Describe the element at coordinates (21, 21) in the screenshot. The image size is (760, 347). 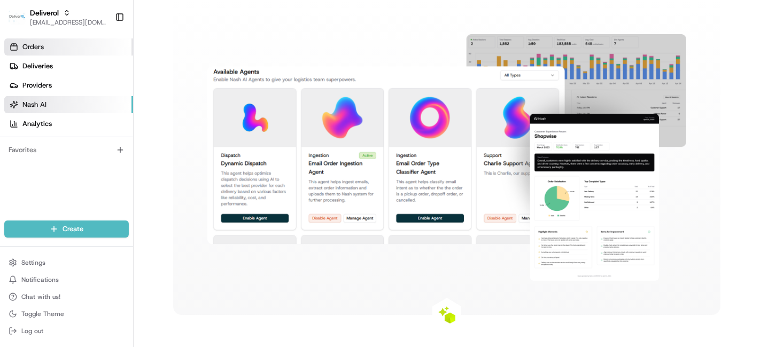
I see `img: Nash` at that location.